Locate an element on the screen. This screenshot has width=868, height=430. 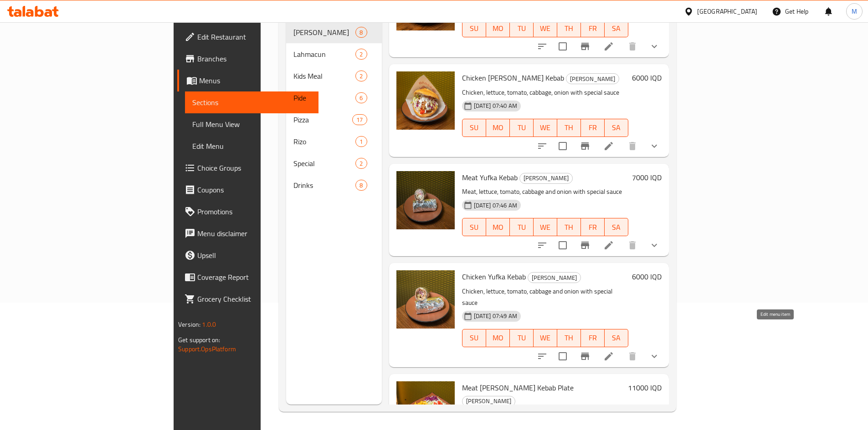
div: Pizza17 is located at coordinates (334, 120).